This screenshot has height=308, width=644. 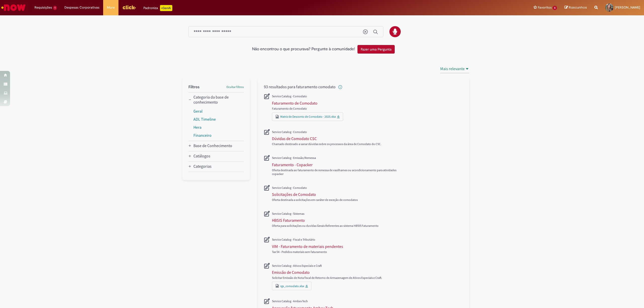 What do you see at coordinates (166, 8) in the screenshot?
I see `p: +GenAi` at bounding box center [166, 8].